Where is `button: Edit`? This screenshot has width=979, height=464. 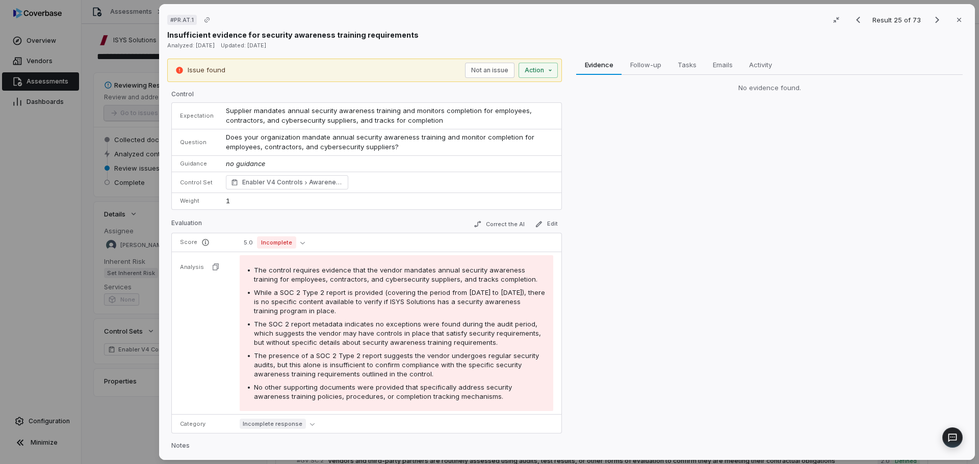 button: Edit is located at coordinates (546, 224).